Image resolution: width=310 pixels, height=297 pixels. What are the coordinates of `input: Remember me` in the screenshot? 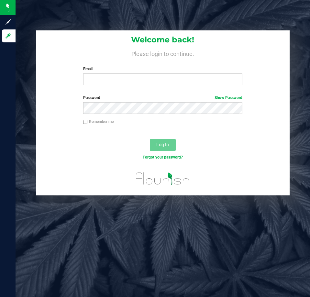 It's located at (85, 122).